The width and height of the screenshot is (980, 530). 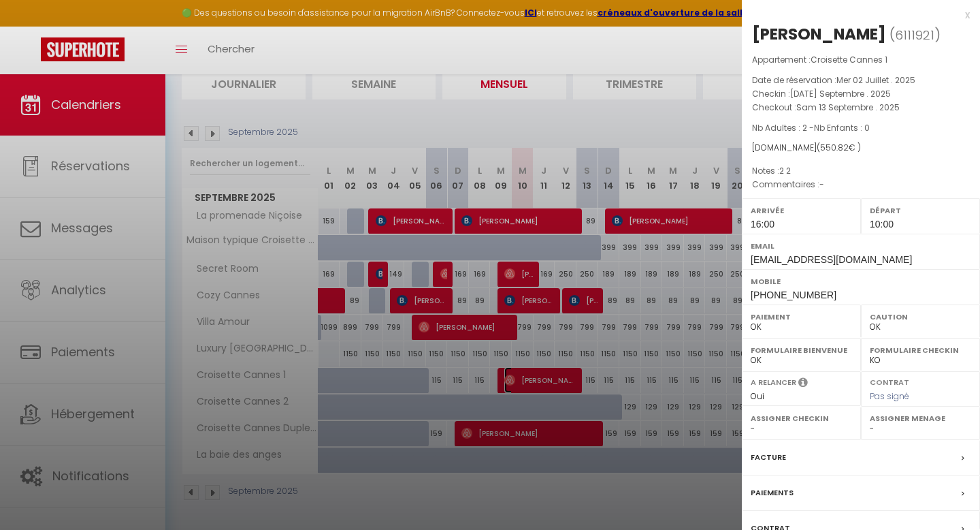 I want to click on label: Paiements, so click(x=771, y=492).